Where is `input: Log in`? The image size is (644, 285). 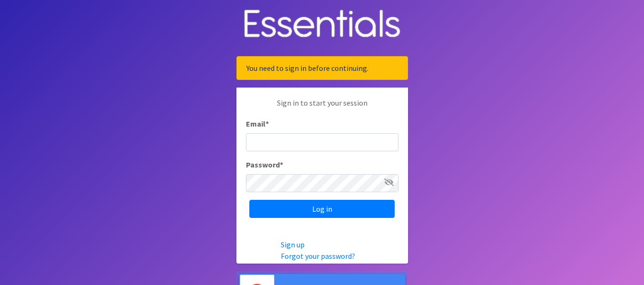
input: Log in is located at coordinates (321, 209).